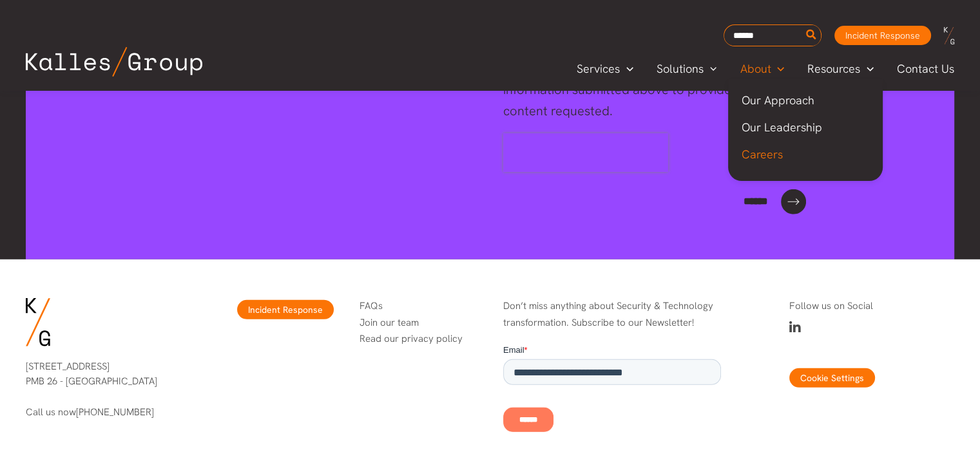  Describe the element at coordinates (926, 69) in the screenshot. I see `a: Contact Us` at that location.